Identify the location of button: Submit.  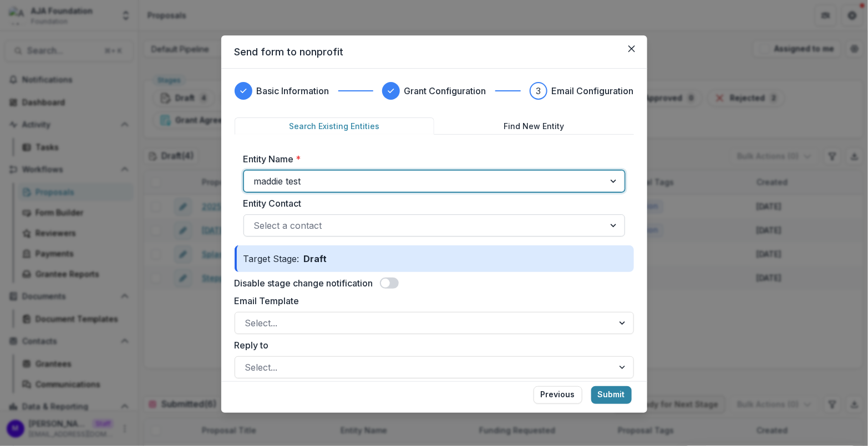
(611, 395).